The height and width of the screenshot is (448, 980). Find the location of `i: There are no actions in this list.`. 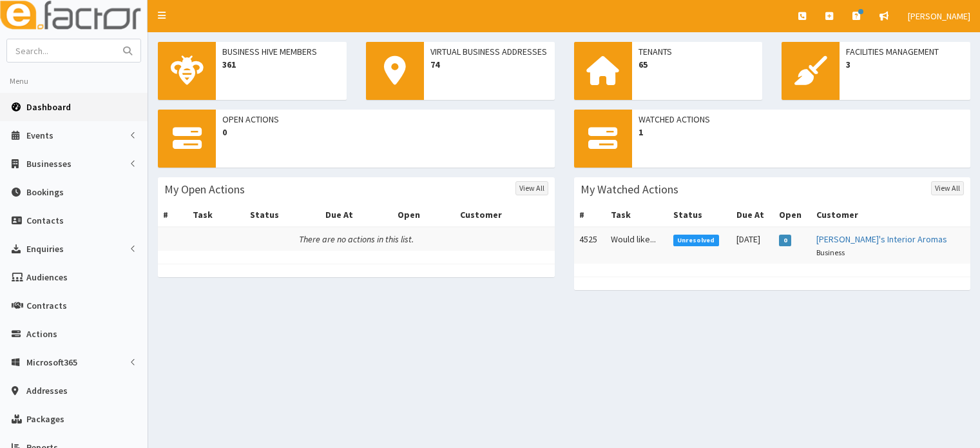

i: There are no actions in this list. is located at coordinates (356, 240).